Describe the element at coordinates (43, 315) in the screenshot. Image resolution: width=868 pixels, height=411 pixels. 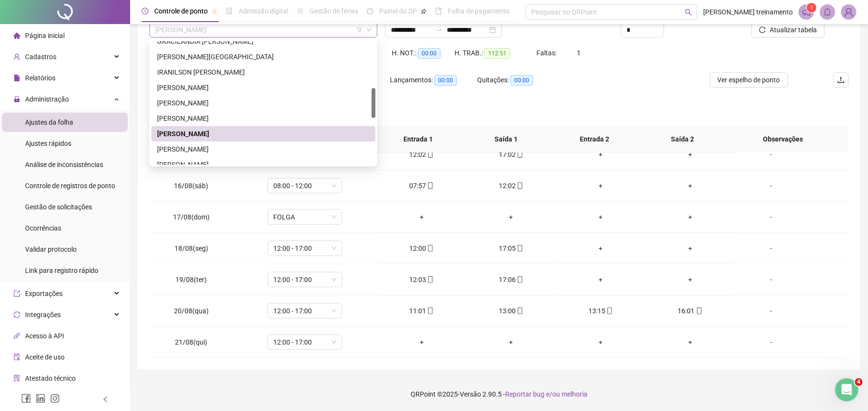
I see `span: Integrações` at that location.